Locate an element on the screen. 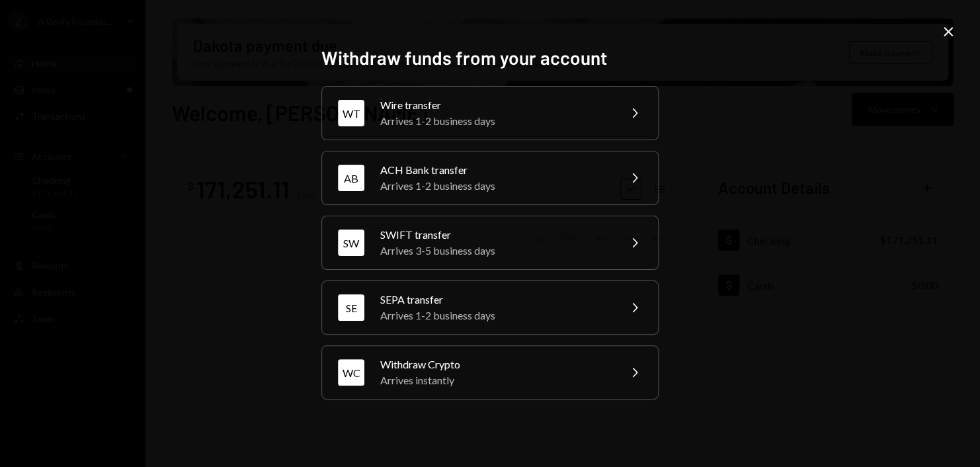 The image size is (980, 467). div: SE is located at coordinates (351, 308).